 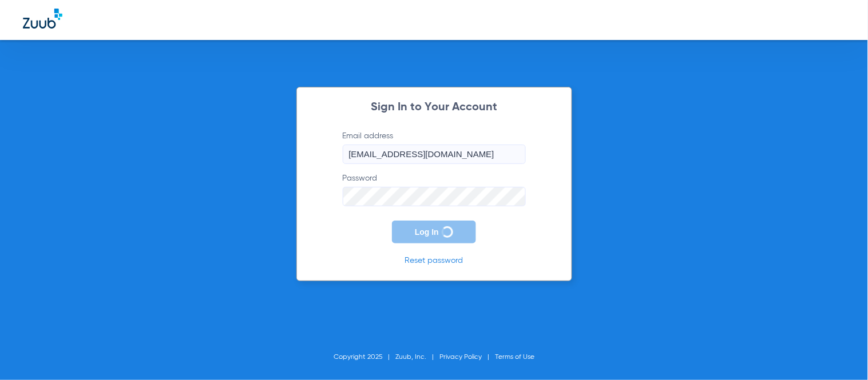 I want to click on a: Reset password, so click(x=434, y=260).